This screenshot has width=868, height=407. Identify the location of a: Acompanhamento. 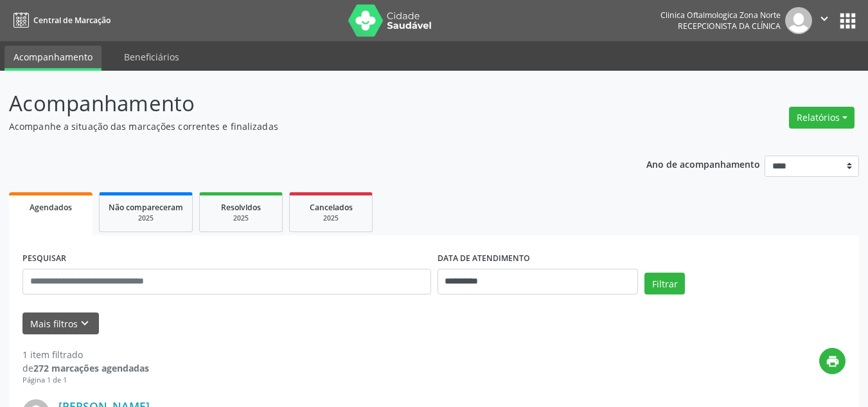
(52, 58).